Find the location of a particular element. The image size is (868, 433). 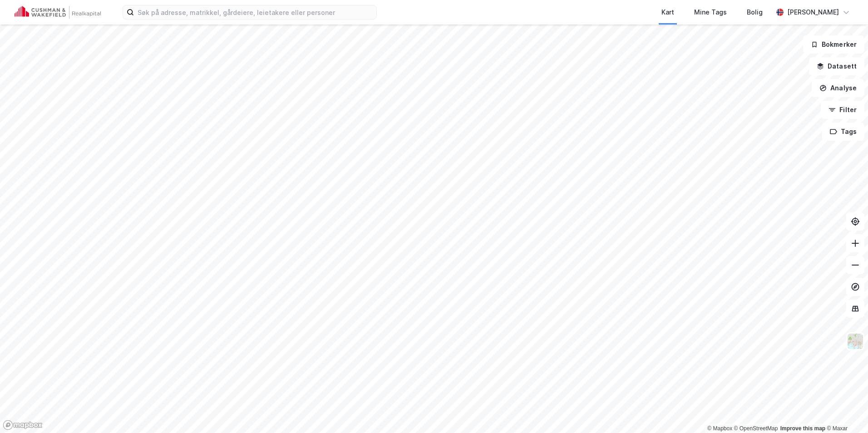

img: cushman-wakefield-realkapital-logo.202ea83816669bd177139c58696a8fa1.svg is located at coordinates (57, 12).